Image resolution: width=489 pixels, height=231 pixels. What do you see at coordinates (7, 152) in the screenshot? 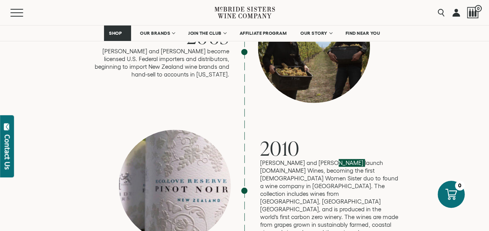
I see `div: Contact Us` at bounding box center [7, 152].